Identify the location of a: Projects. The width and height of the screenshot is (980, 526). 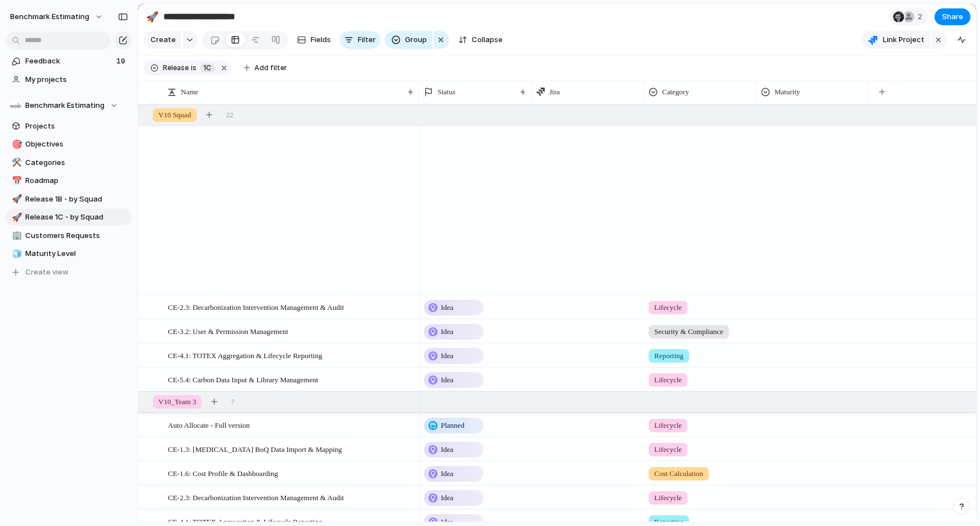
(69, 126).